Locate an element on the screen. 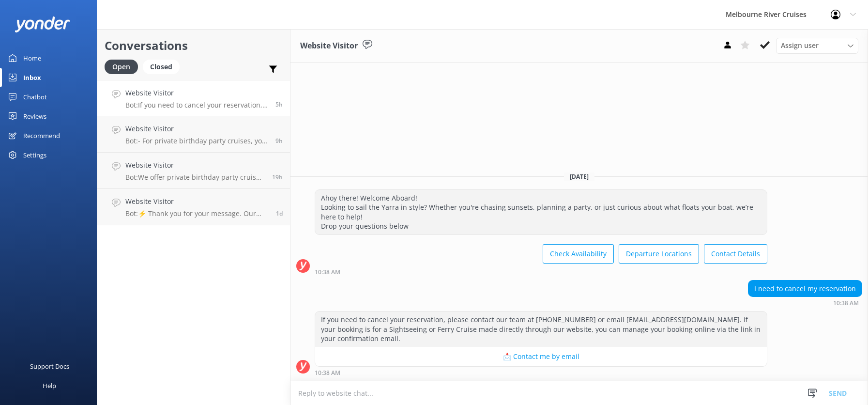 The image size is (868, 405). p: Bot: We offer private birthday party cruises for all ages on the Yarra River. You can enjoy sceni... is located at coordinates (195, 177).